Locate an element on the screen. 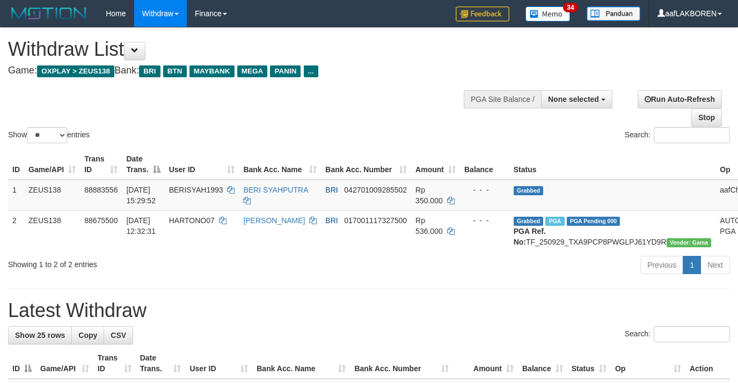 This screenshot has height=383, width=738. th: ID is located at coordinates (16, 164).